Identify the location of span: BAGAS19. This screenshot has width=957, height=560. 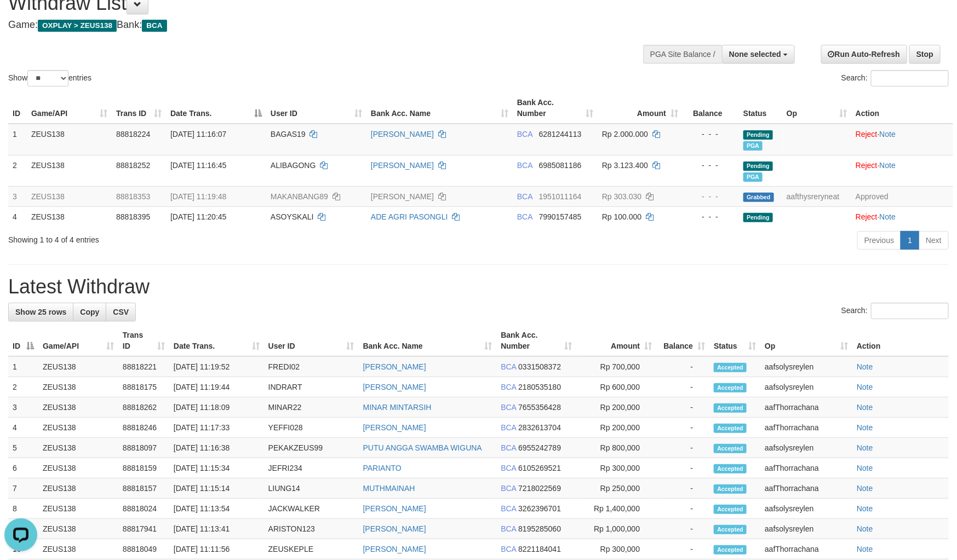
(289, 134).